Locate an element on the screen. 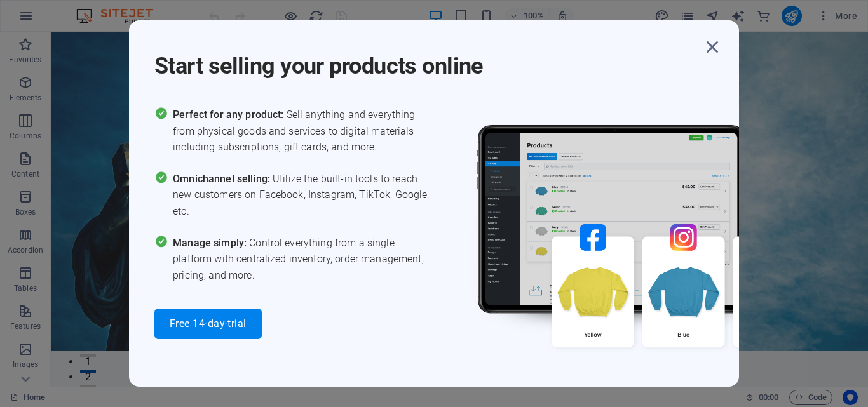  span: Free 14-day-trial is located at coordinates (208, 324).